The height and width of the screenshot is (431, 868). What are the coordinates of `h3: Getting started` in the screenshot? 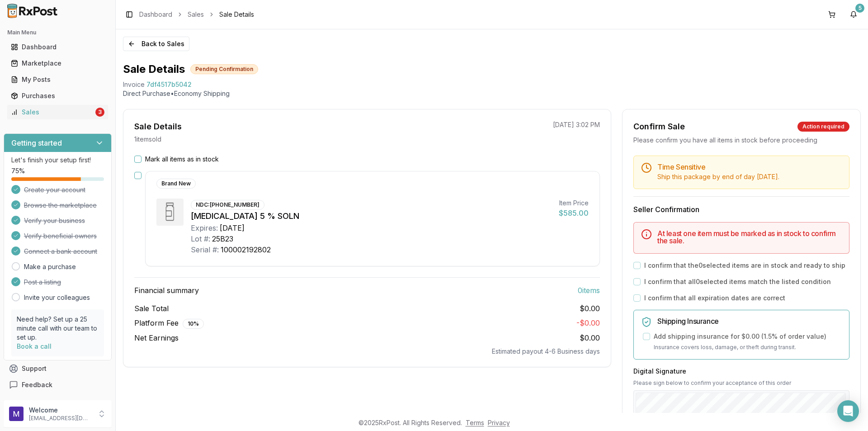 It's located at (37, 143).